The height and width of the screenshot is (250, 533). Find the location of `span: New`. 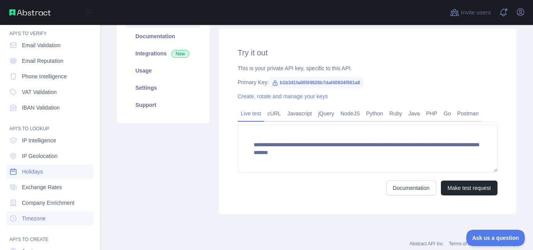

span: New is located at coordinates (180, 54).